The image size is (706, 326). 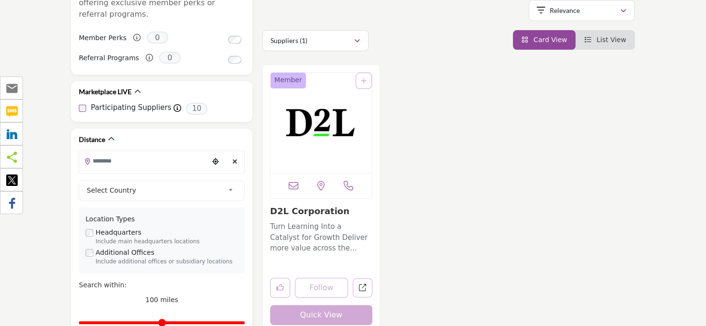 What do you see at coordinates (316, 41) in the screenshot?
I see `button: Suppliers (1)` at bounding box center [316, 41].